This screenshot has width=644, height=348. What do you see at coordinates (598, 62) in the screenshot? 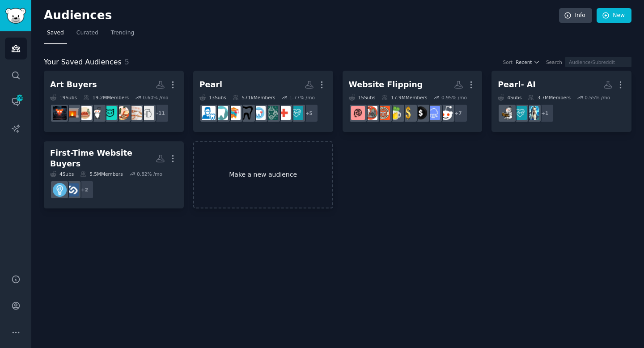
I see `input: Audience/Subreddit` at bounding box center [598, 62].